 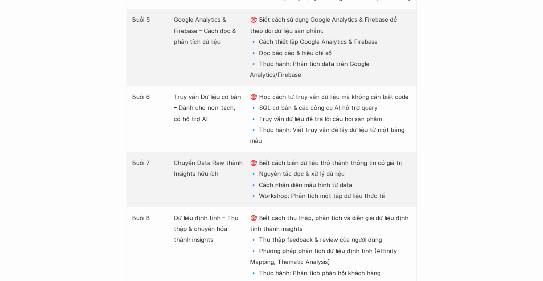 I want to click on p: Google Analytics & Firebase – Cách đọc & phân tích dữ liệu, so click(x=208, y=30).